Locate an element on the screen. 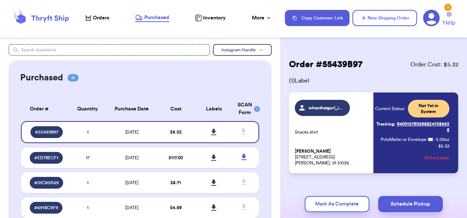 The width and height of the screenshot is (467, 218). button: Copy Customer Link is located at coordinates (317, 18).